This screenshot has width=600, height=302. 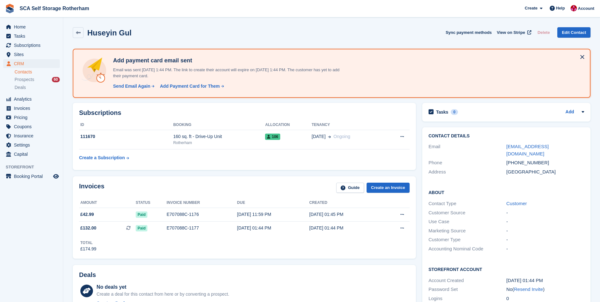 What do you see at coordinates (109, 33) in the screenshot?
I see `h2: Huseyin Gul` at bounding box center [109, 33].